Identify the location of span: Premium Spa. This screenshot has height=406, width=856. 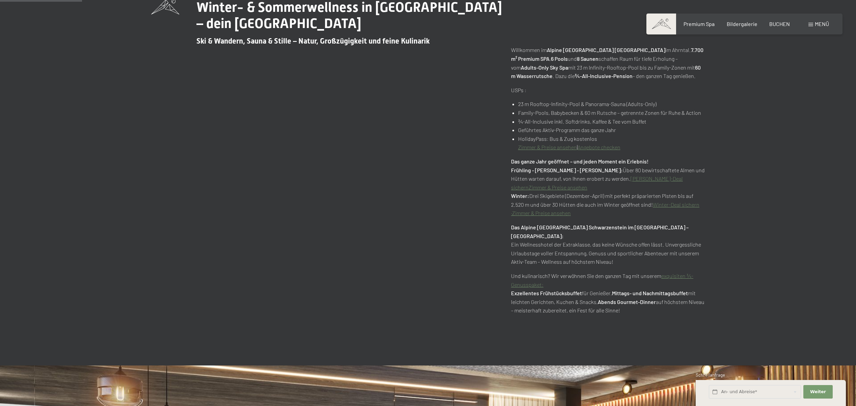
(699, 24).